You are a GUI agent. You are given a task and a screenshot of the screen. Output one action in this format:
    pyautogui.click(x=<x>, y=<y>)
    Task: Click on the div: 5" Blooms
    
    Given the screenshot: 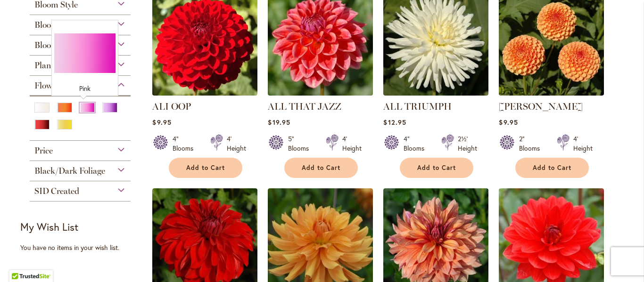 What is the action you would take?
    pyautogui.click(x=301, y=143)
    